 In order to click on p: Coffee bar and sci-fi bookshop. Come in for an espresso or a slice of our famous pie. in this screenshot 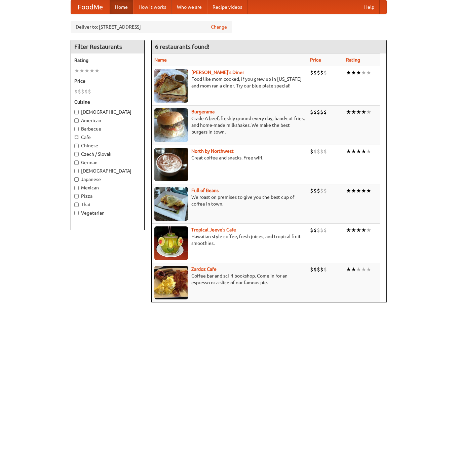, I will do `click(229, 279)`.